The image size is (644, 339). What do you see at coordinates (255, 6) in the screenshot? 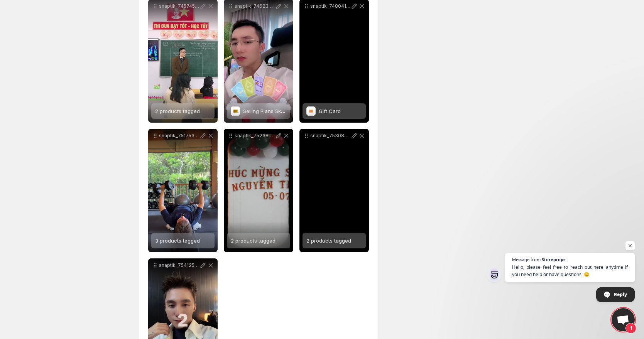
I see `p: snaptik_7462335808717032712_v2` at bounding box center [255, 6].